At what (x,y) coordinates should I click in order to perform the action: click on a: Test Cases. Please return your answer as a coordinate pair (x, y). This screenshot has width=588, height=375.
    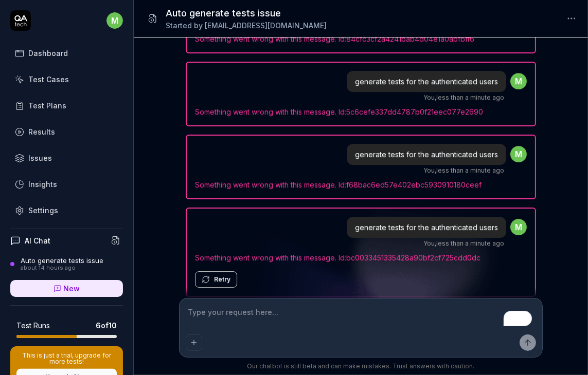
    Looking at the image, I should click on (66, 79).